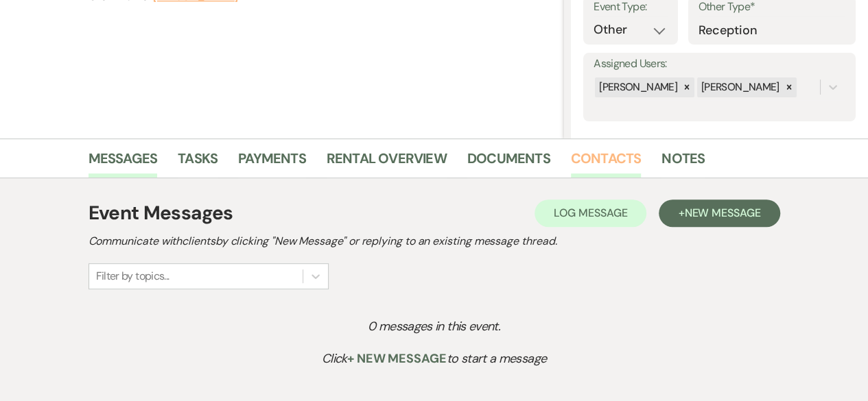 Image resolution: width=868 pixels, height=401 pixels. I want to click on a: Payments, so click(272, 163).